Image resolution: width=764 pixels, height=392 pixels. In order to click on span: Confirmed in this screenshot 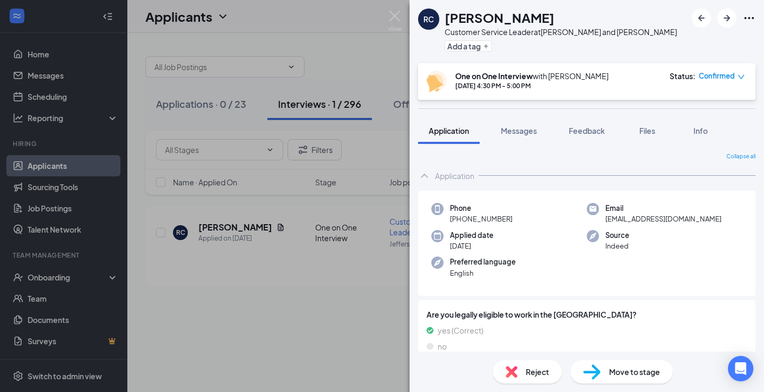, I will do `click(717, 76)`.